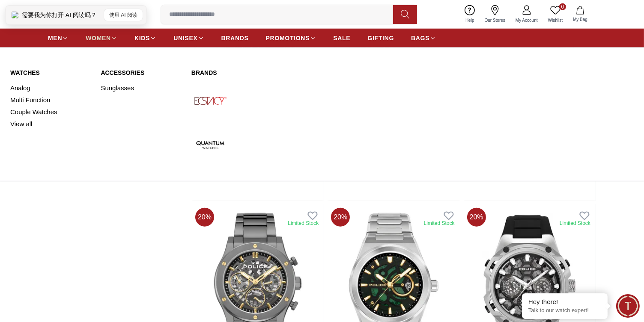 The width and height of the screenshot is (644, 322). I want to click on span: PROMOTIONS, so click(288, 38).